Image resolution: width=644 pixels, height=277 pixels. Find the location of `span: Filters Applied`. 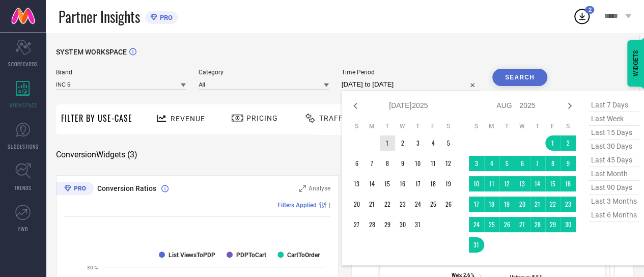

span: Filters Applied is located at coordinates (297, 205).